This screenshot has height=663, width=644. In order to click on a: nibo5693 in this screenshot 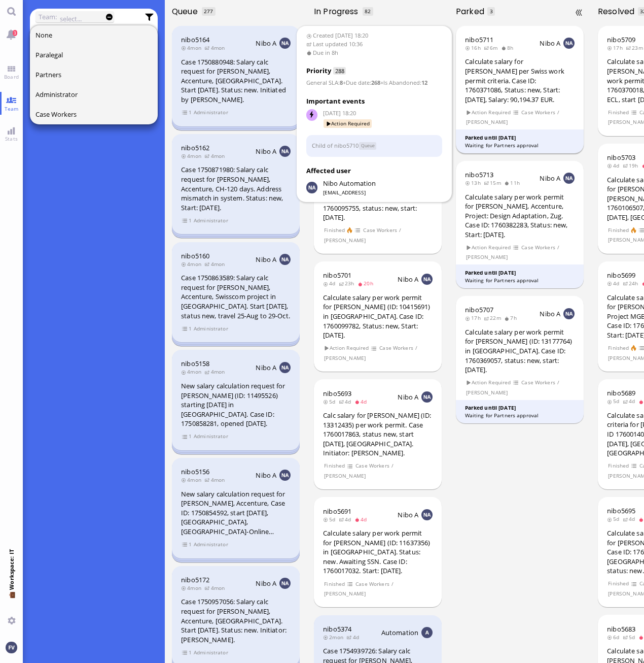, I will do `click(337, 393)`.